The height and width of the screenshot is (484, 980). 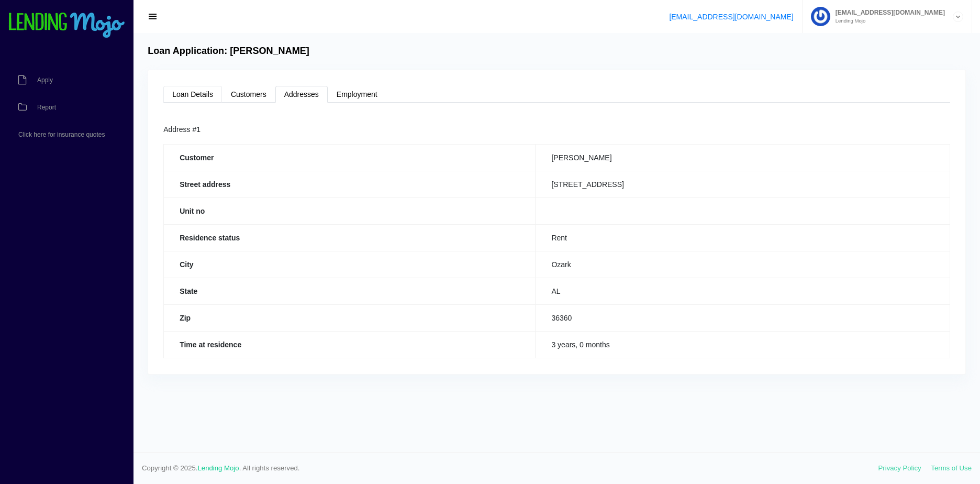 I want to click on td: 36360, so click(x=743, y=318).